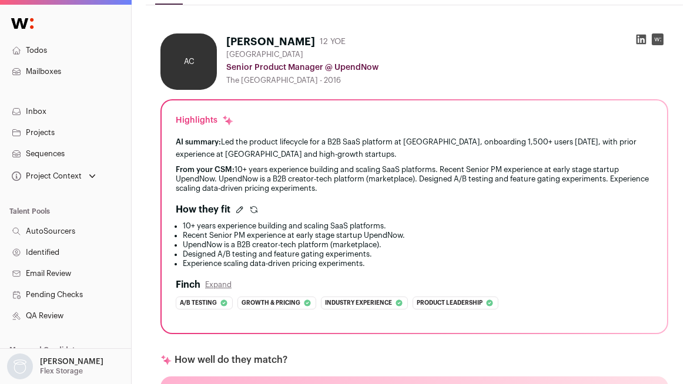 Image resolution: width=697 pixels, height=384 pixels. I want to click on li: Experience scaling data-driven pricing experiments., so click(418, 264).